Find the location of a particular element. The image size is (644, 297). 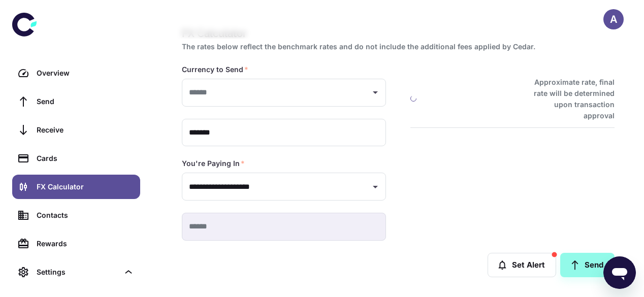

a: Contacts is located at coordinates (76, 215).